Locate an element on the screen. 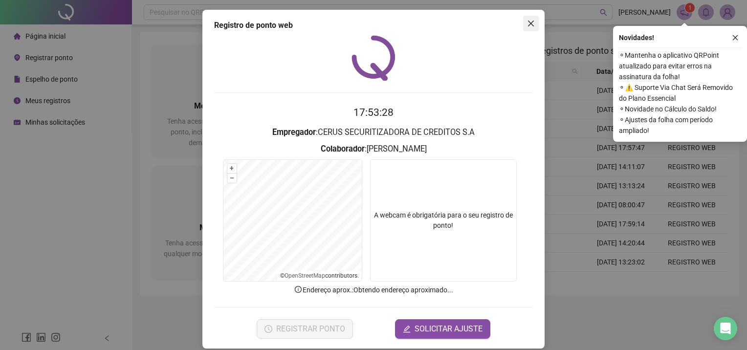 This screenshot has height=350, width=747. div: Open Intercom Messenger is located at coordinates (726, 329).